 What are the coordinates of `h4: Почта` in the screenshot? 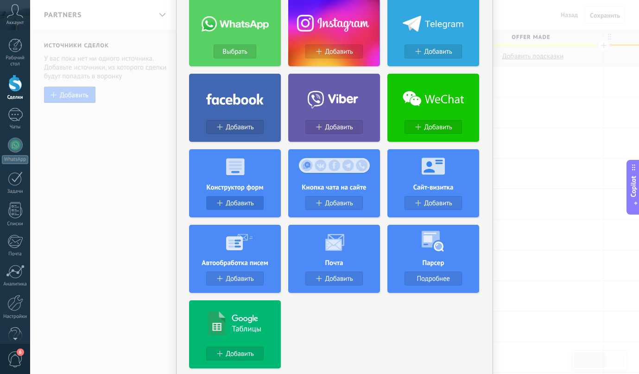 It's located at (334, 263).